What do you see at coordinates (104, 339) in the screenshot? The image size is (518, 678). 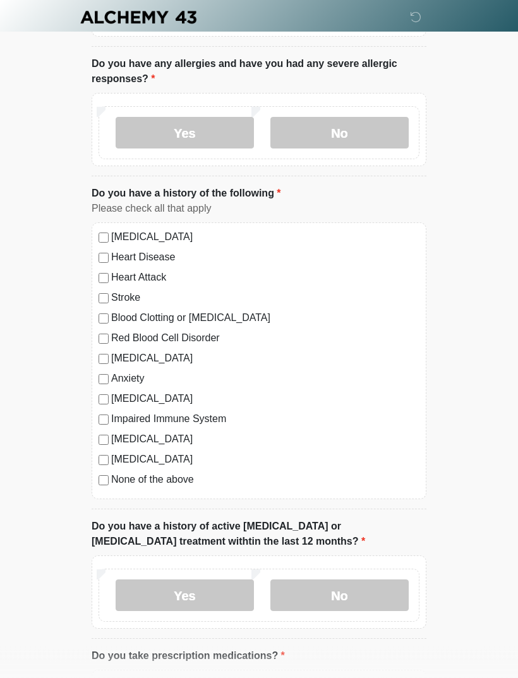 I see `input: Red Blood Cell Disorder` at bounding box center [104, 339].